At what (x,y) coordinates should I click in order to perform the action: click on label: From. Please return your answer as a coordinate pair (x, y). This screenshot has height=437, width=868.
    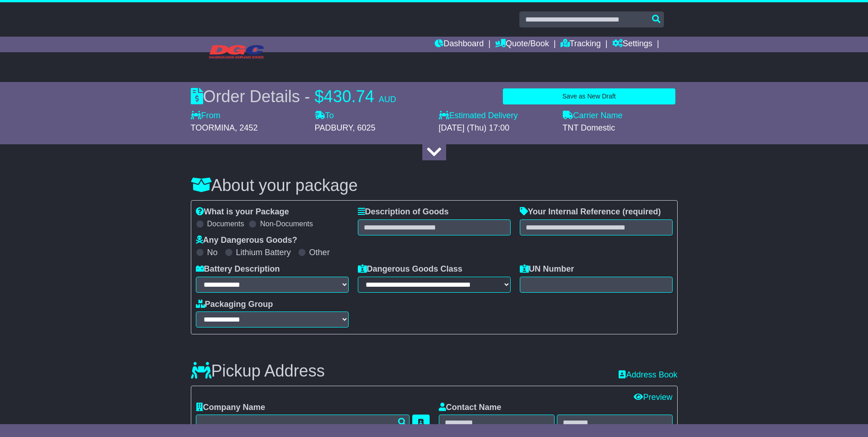
    Looking at the image, I should click on (206, 116).